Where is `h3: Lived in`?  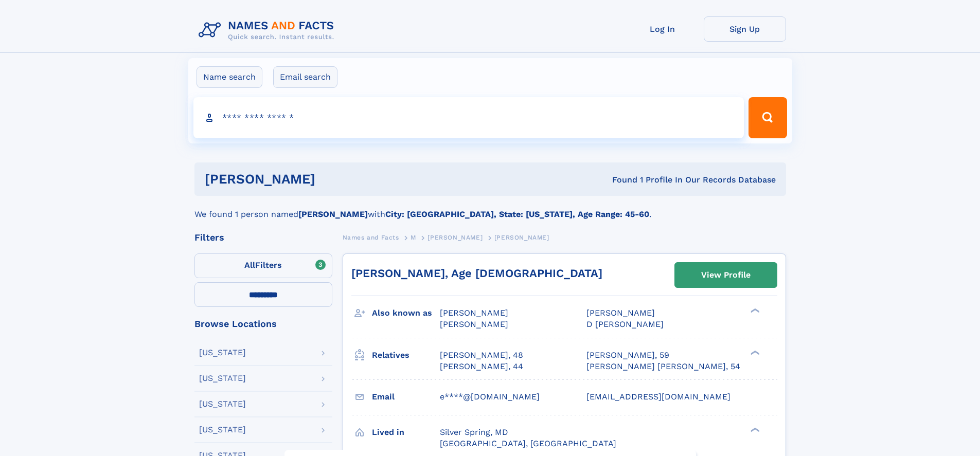 h3: Lived in is located at coordinates (406, 432).